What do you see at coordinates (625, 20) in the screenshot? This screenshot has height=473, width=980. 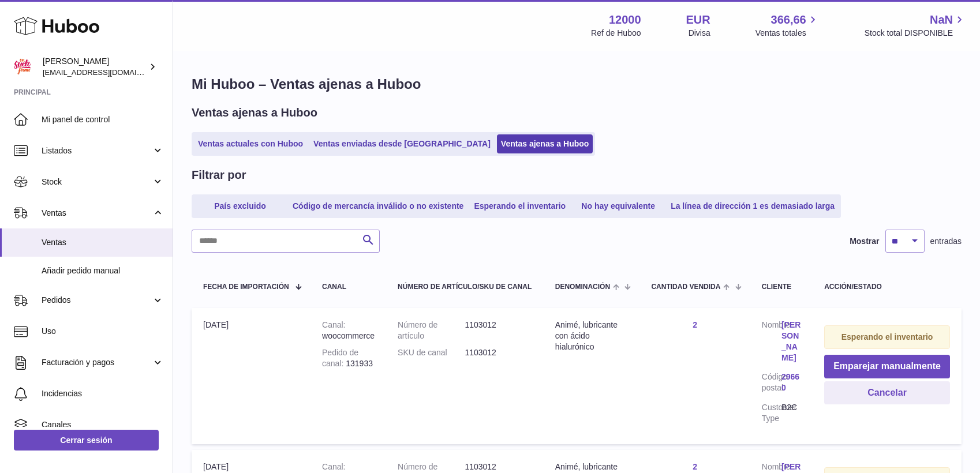 I see `strong: 12000` at bounding box center [625, 20].